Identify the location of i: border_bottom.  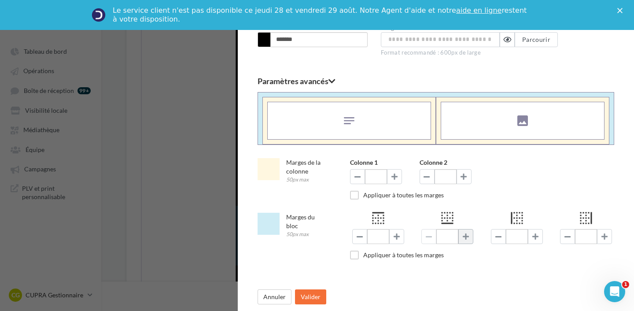
(447, 218).